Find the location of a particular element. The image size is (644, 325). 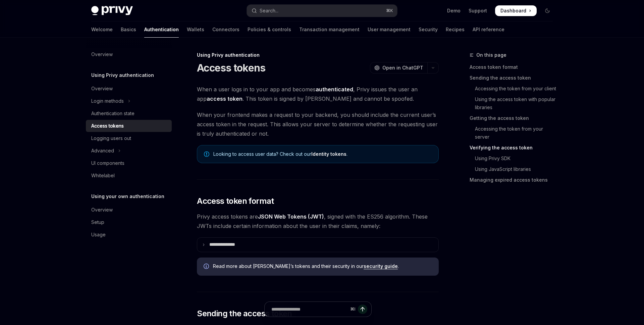

a: Support is located at coordinates (478, 11).